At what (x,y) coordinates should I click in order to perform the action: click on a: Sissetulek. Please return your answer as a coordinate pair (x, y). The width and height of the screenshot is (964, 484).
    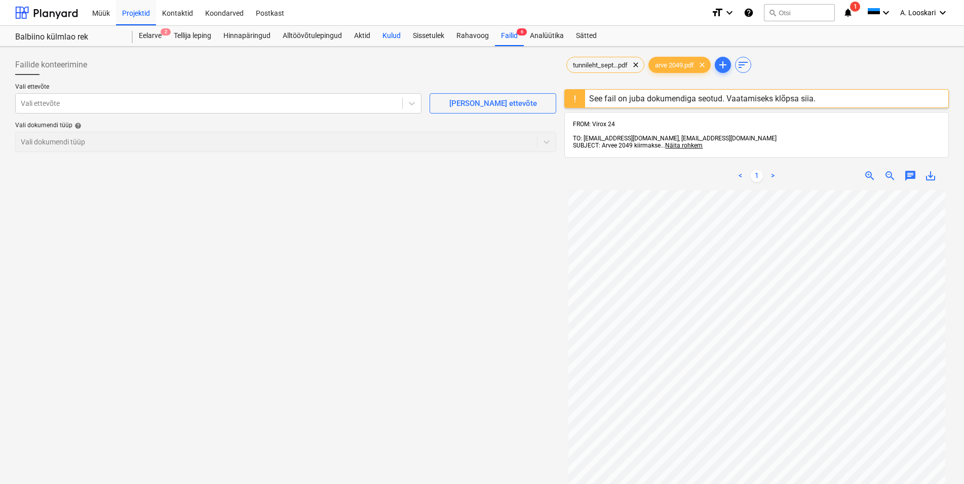
    Looking at the image, I should click on (428, 36).